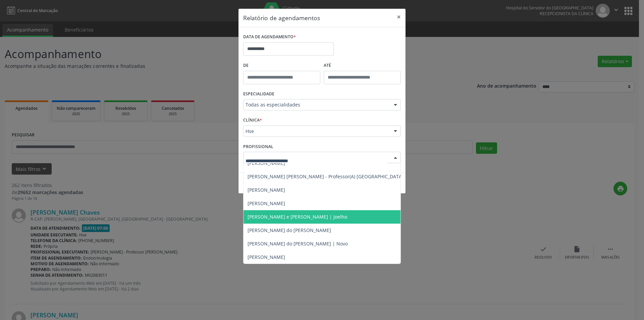 The image size is (644, 320). Describe the element at coordinates (259, 94) in the screenshot. I see `label: ESPECIALIDADE` at that location.